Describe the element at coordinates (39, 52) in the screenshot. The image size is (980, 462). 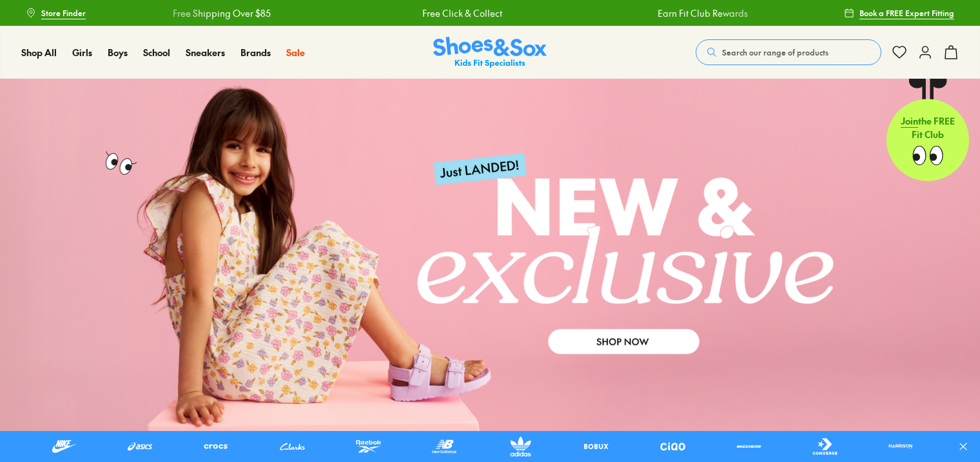
I see `span: Shop All` at that location.